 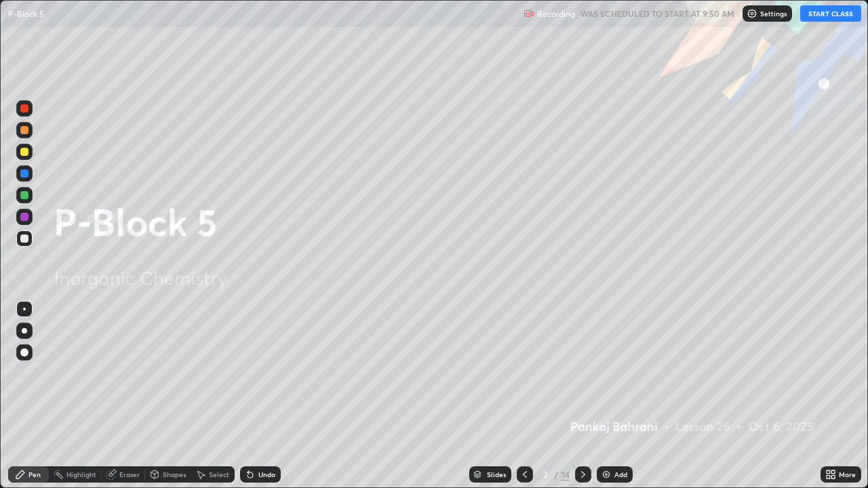 What do you see at coordinates (81, 474) in the screenshot?
I see `div: Highlight` at bounding box center [81, 474].